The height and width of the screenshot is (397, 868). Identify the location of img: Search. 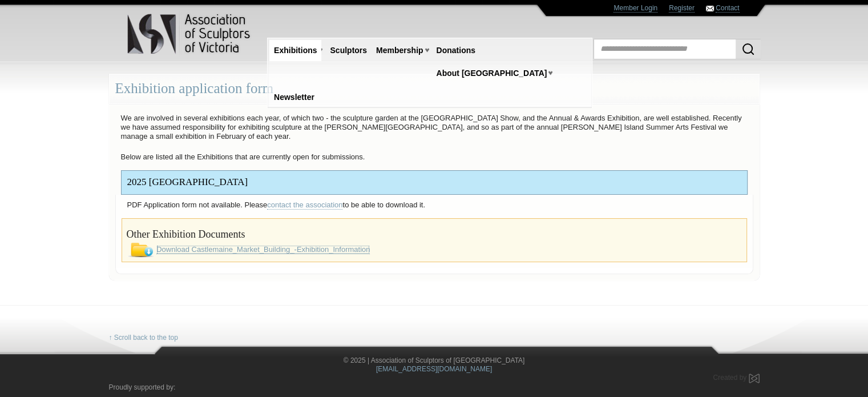
(748, 49).